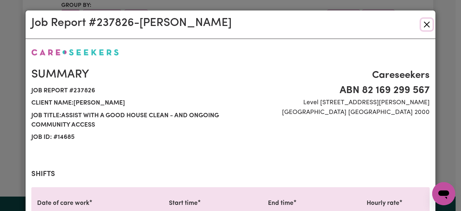 The height and width of the screenshot is (211, 461). What do you see at coordinates (332, 75) in the screenshot?
I see `span: Careseekers` at bounding box center [332, 75].